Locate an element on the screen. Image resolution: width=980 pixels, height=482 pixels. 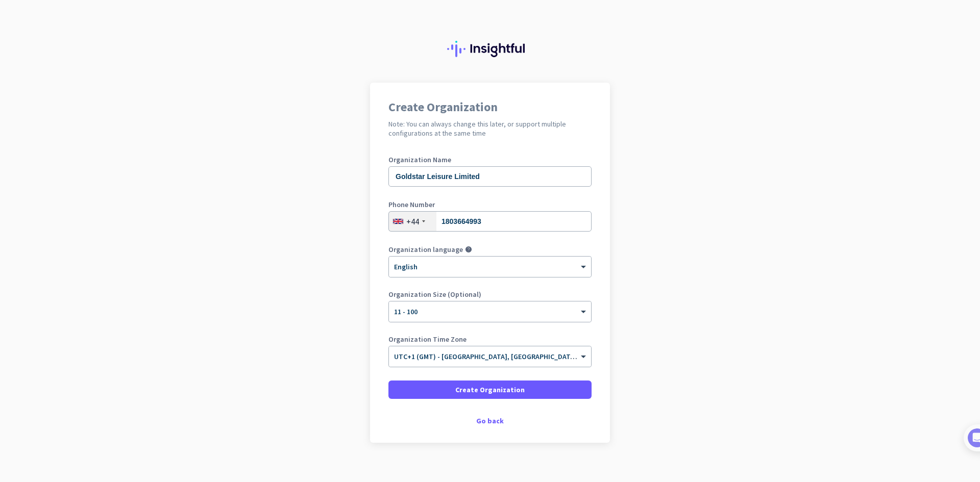
img: Insightful is located at coordinates (490, 49).